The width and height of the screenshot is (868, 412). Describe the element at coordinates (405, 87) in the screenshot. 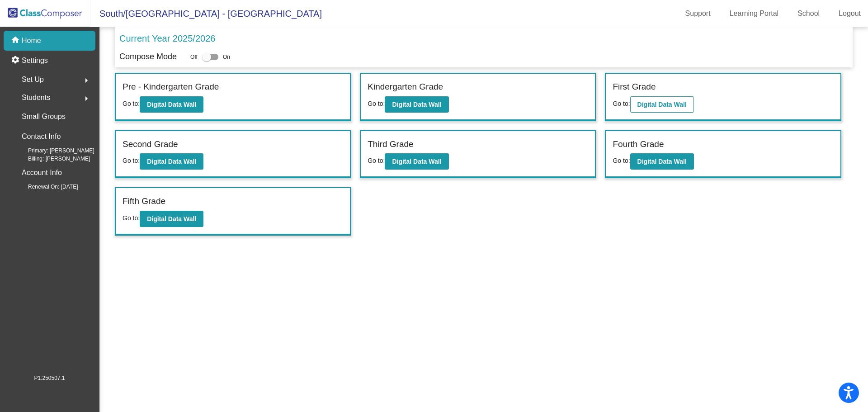

I see `label: Kindergarten Grade` at that location.